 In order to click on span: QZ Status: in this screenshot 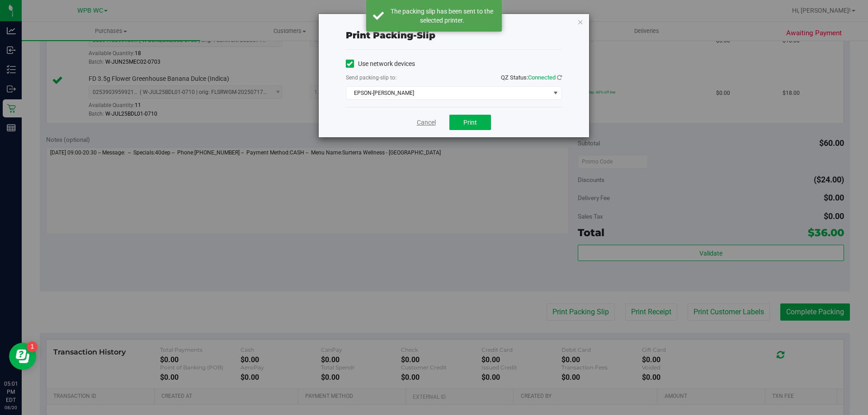, I will do `click(531, 77)`.